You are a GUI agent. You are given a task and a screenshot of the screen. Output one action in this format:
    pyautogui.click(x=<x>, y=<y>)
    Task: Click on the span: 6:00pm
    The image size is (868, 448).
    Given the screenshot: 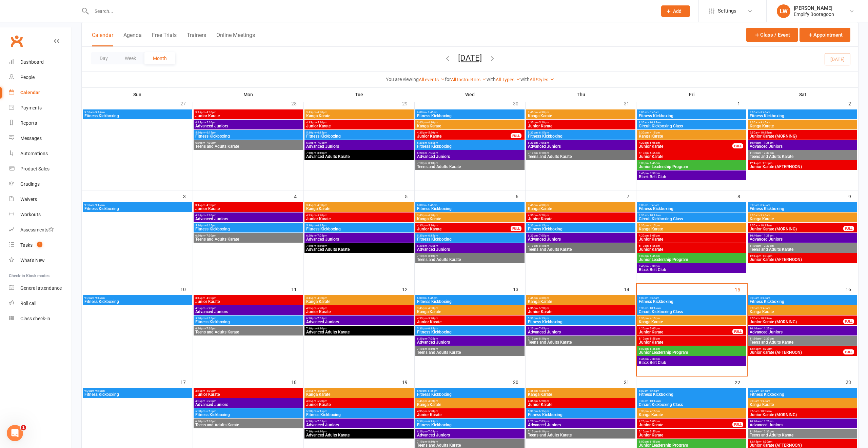 What is the action you would take?
    pyautogui.click(x=692, y=256)
    